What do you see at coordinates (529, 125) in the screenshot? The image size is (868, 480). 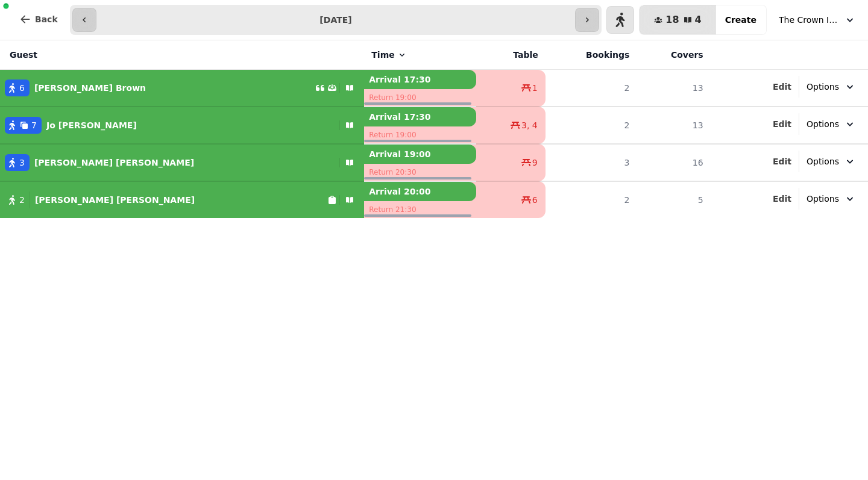 I see `span: 3, 4` at bounding box center [529, 125].